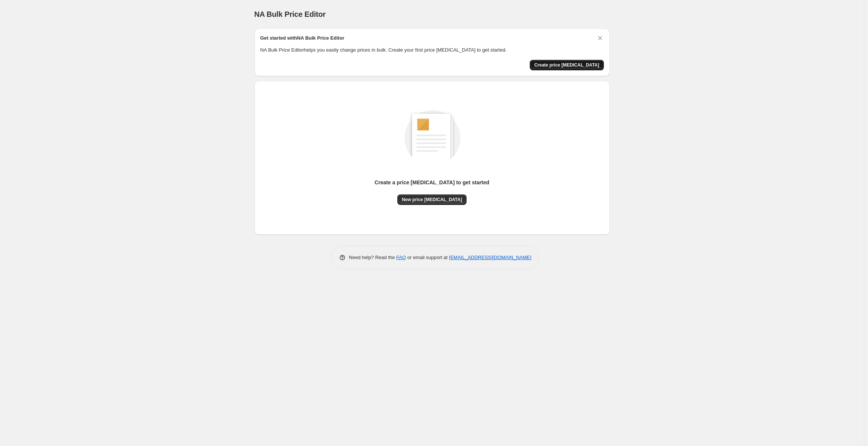  I want to click on button: Dismiss card, so click(600, 38).